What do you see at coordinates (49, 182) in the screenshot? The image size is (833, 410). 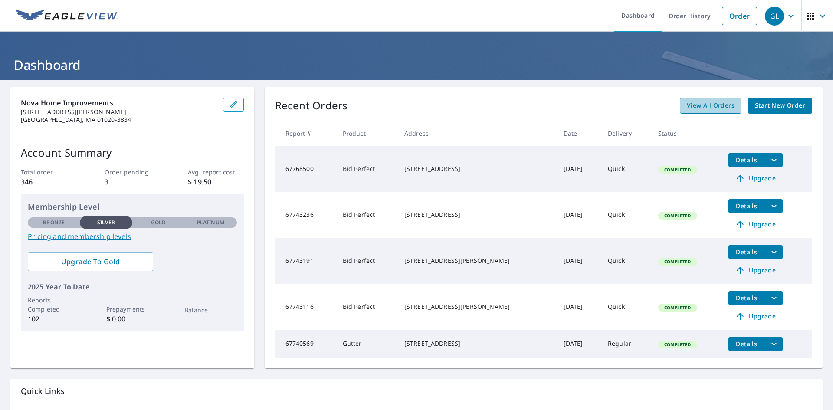 I see `p: 346` at bounding box center [49, 182].